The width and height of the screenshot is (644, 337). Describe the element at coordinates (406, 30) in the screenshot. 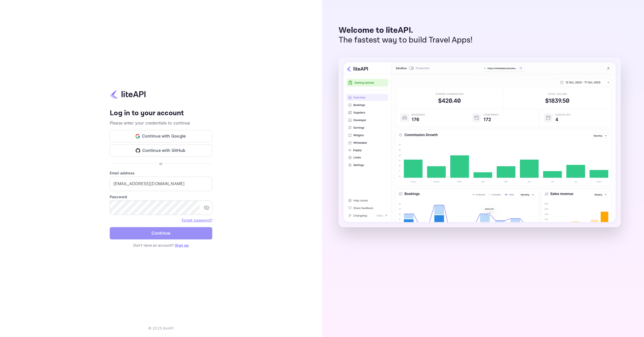

I see `p: Welcome to liteAPI.` at that location.